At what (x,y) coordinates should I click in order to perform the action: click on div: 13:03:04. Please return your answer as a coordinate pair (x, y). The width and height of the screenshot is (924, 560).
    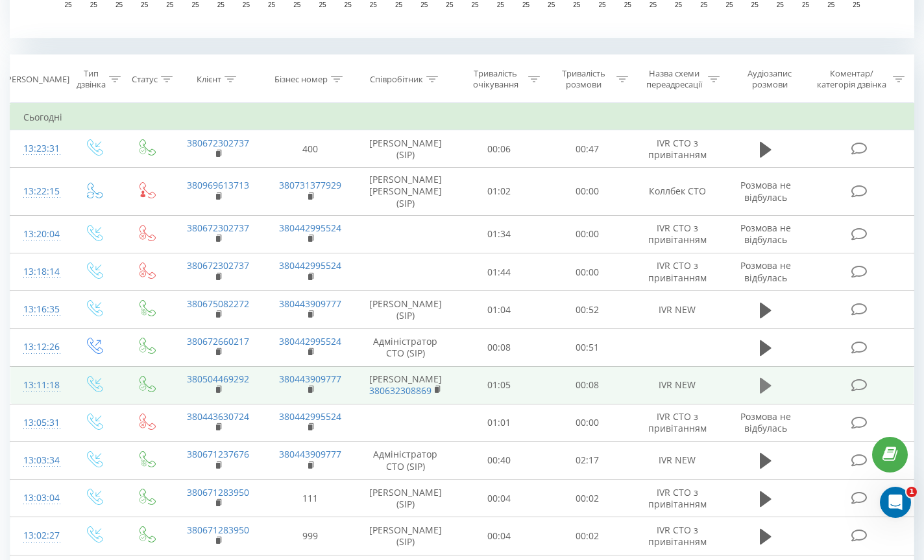
    Looking at the image, I should click on (38, 498).